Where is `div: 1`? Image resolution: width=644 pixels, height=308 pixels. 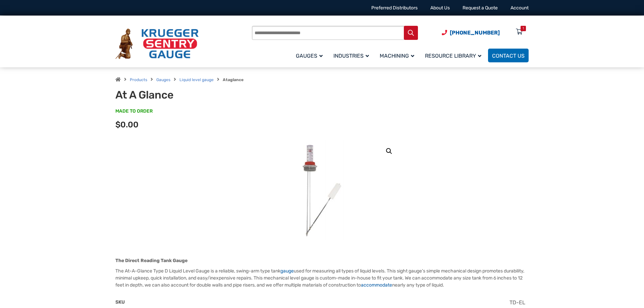 div: 1 is located at coordinates (523, 29).